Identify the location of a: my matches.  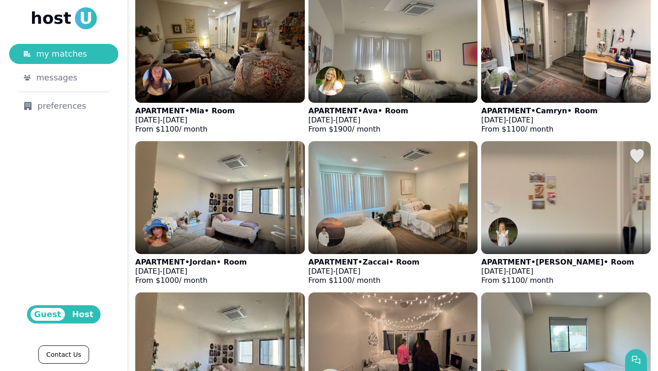
(63, 54).